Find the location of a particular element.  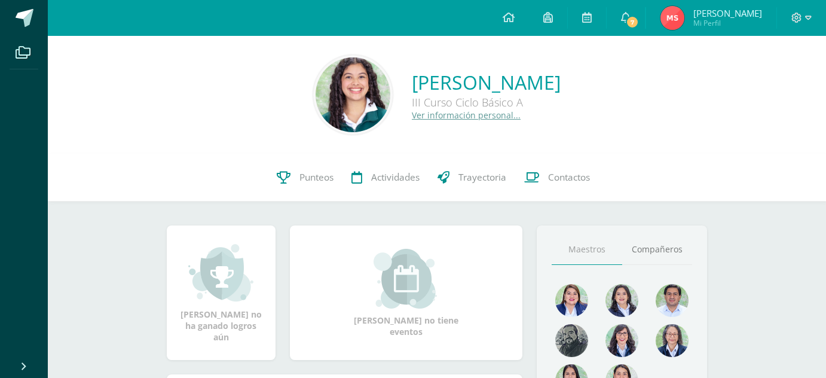

span: Trayectoria is located at coordinates (482, 177).